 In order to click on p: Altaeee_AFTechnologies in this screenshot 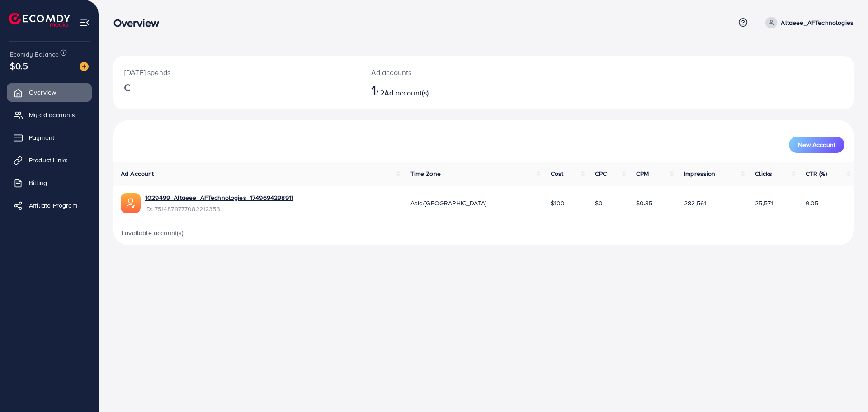, I will do `click(816, 22)`.